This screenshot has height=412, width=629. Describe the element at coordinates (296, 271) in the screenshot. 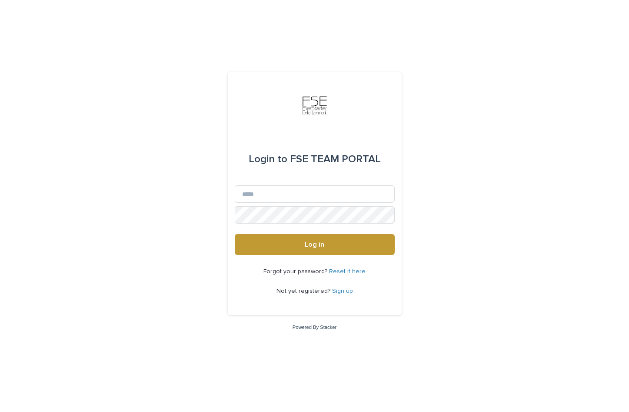

I see `span: Forgot your password?` at that location.